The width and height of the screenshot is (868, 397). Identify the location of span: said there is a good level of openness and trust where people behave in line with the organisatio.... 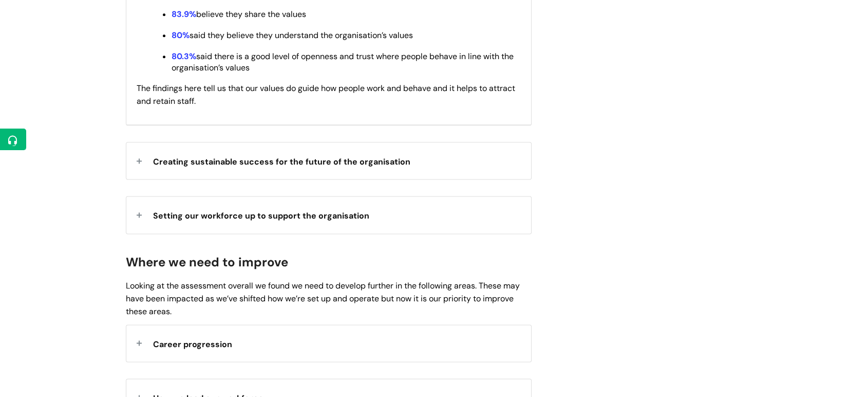
(343, 61).